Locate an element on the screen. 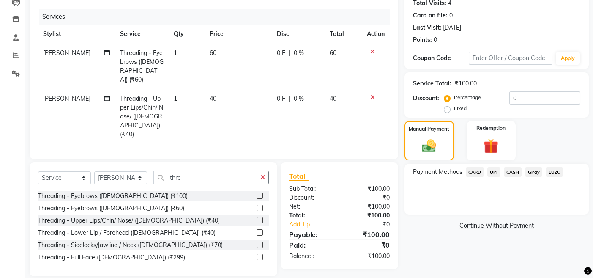 Image resolution: width=593 pixels, height=278 pixels. div: Service Total: is located at coordinates (432, 83).